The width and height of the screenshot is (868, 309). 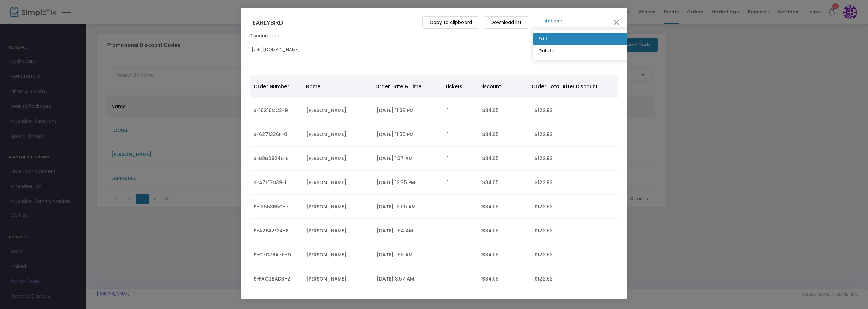 What do you see at coordinates (616, 22) in the screenshot?
I see `button: Close` at bounding box center [616, 22].